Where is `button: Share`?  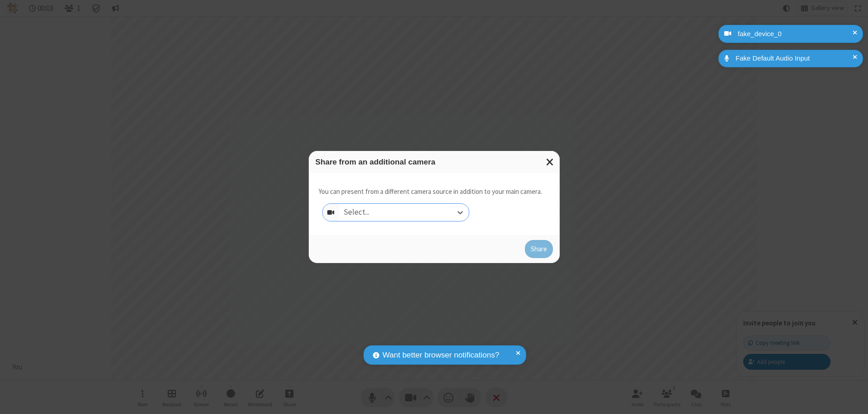
button: Share is located at coordinates (539, 249).